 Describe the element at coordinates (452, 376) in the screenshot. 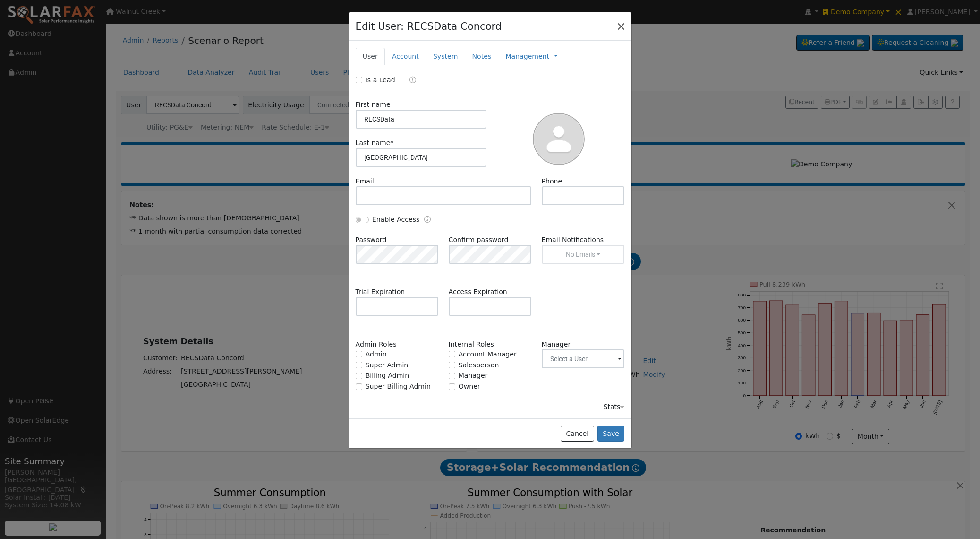

I see `input: Manager` at that location.